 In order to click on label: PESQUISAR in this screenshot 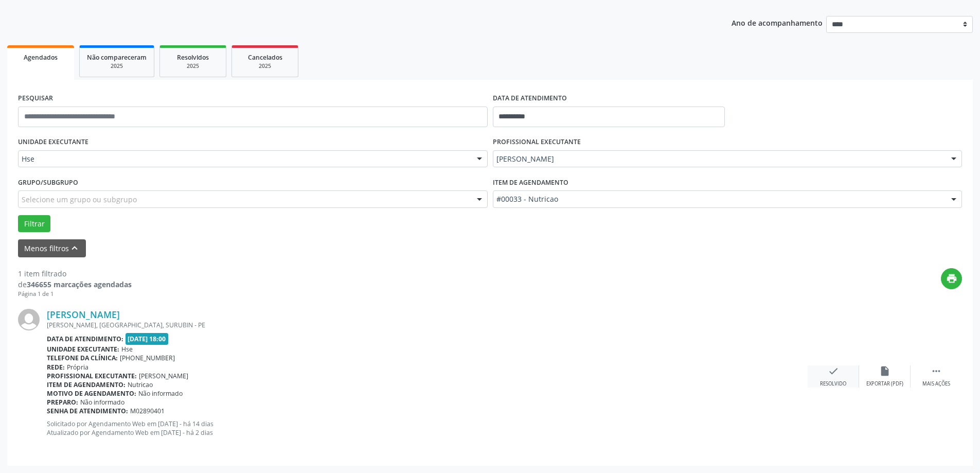, I will do `click(36, 98)`.